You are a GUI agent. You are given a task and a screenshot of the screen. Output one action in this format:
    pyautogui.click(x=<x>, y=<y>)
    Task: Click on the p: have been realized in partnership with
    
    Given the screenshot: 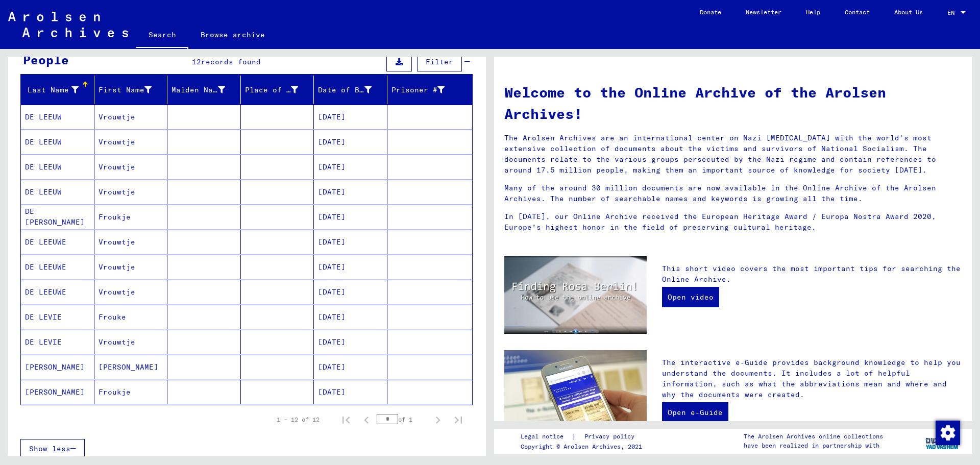 What is the action you would take?
    pyautogui.click(x=814, y=446)
    